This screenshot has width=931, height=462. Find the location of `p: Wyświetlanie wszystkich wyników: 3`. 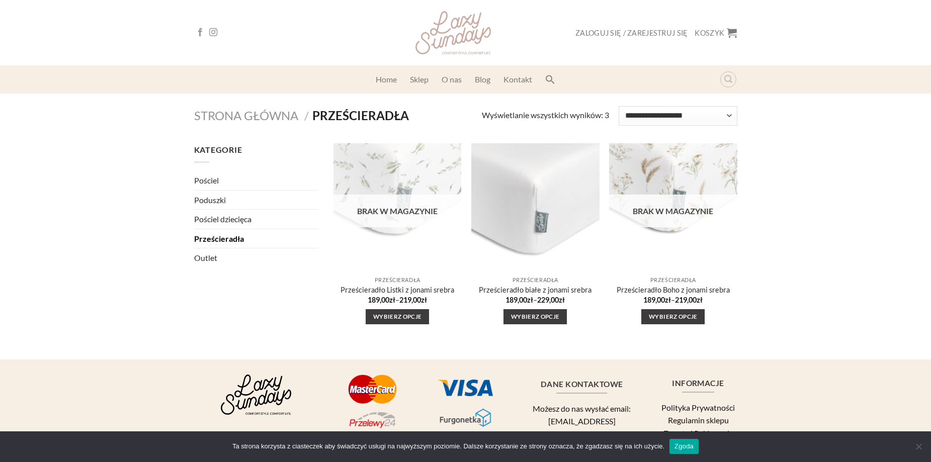

p: Wyświetlanie wszystkich wyników: 3 is located at coordinates (545, 115).